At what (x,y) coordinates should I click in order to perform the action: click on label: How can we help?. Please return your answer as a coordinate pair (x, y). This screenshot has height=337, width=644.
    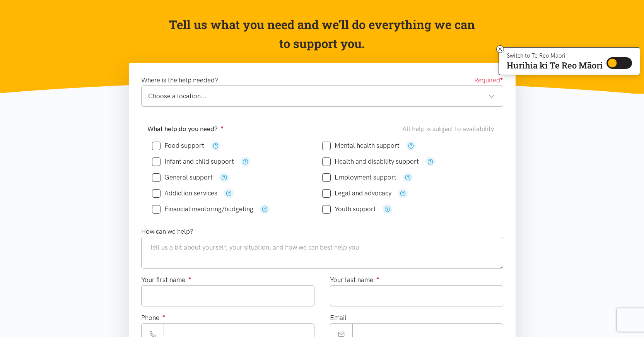
    Looking at the image, I should click on (167, 232).